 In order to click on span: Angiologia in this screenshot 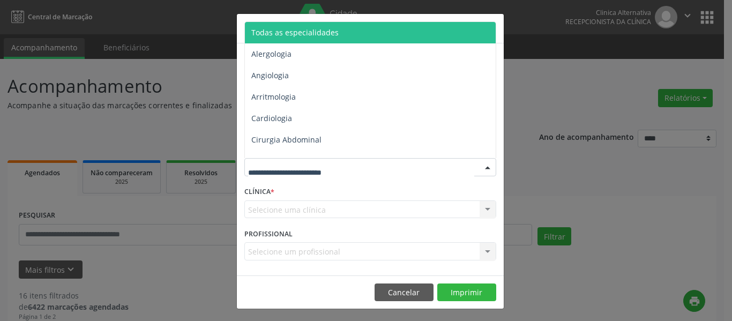, I will do `click(270, 75)`.